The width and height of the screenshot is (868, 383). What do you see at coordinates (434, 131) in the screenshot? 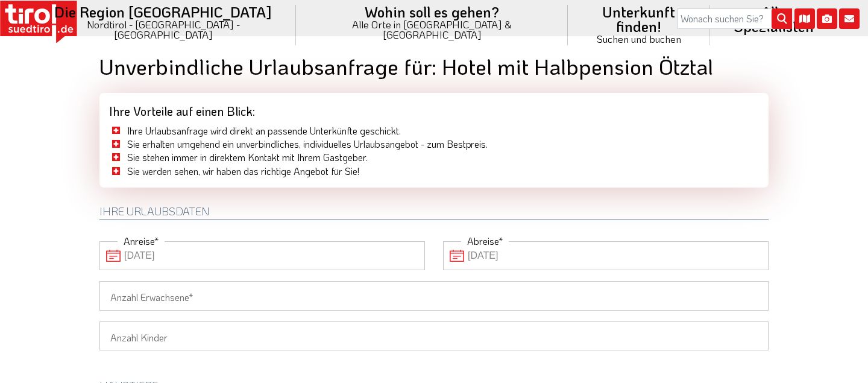
I see `li: Ihre Urlaubsanfrage wird direkt an passende Unterkünfte geschickt.` at bounding box center [434, 131].